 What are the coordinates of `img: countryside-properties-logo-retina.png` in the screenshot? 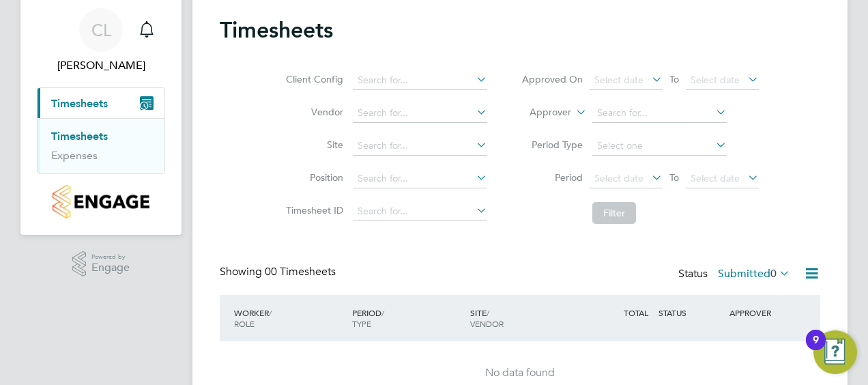 It's located at (101, 201).